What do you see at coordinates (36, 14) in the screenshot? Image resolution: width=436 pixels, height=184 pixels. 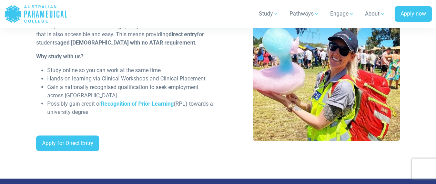 I see `a: Australian Paramedical College` at bounding box center [36, 14].